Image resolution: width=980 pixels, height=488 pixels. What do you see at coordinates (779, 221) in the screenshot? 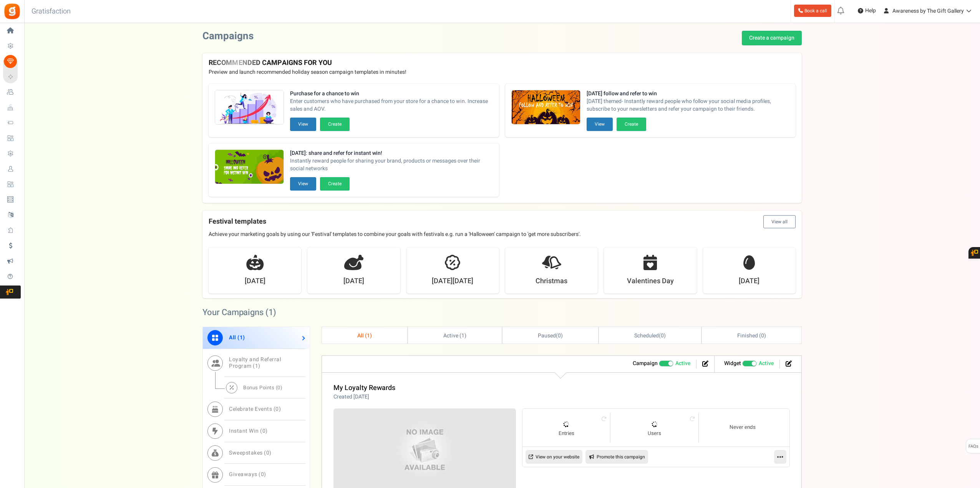
I see `button: View all` at bounding box center [779, 221].